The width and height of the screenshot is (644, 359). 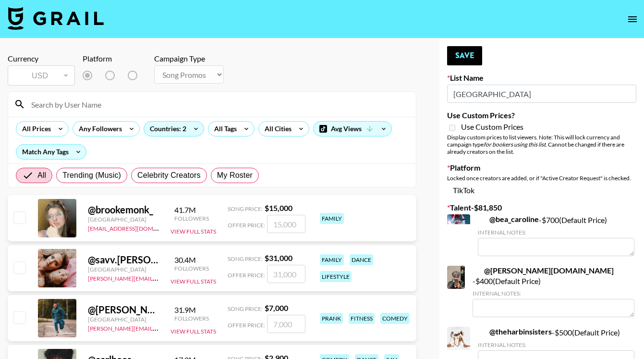 I want to click on button: Save, so click(x=464, y=56).